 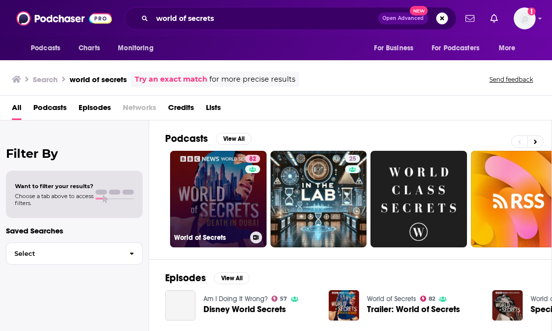 I want to click on img: Podchaser - Follow, Share and Rate Podcasts, so click(x=64, y=18).